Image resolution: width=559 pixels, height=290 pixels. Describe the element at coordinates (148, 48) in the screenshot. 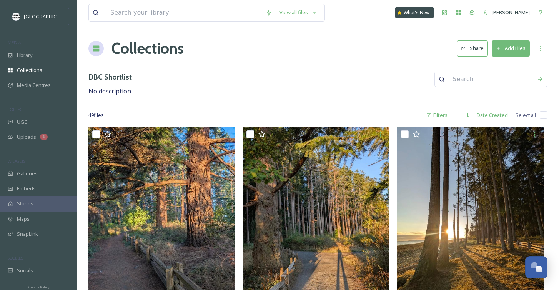

I see `a: Collections` at that location.